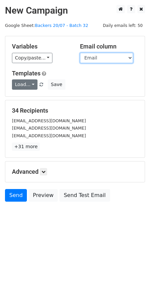  I want to click on a: Preview, so click(43, 196).